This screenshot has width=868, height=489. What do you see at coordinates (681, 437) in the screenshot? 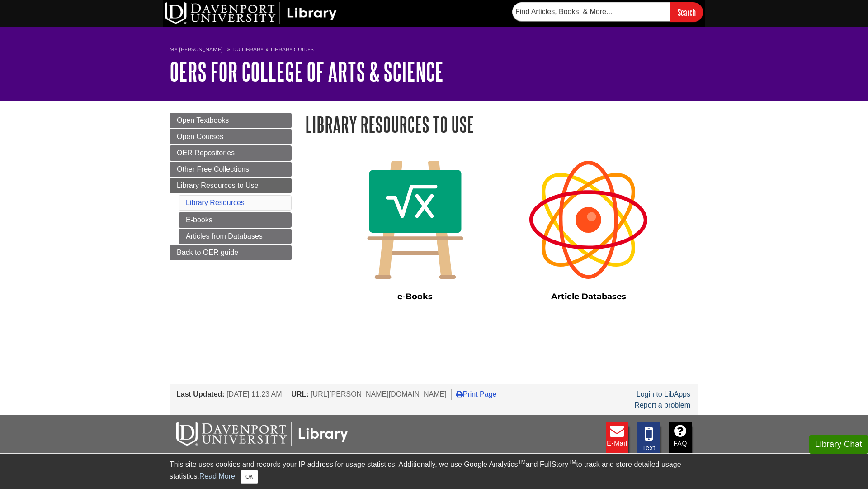
I see `a: FAQ` at bounding box center [681, 437].